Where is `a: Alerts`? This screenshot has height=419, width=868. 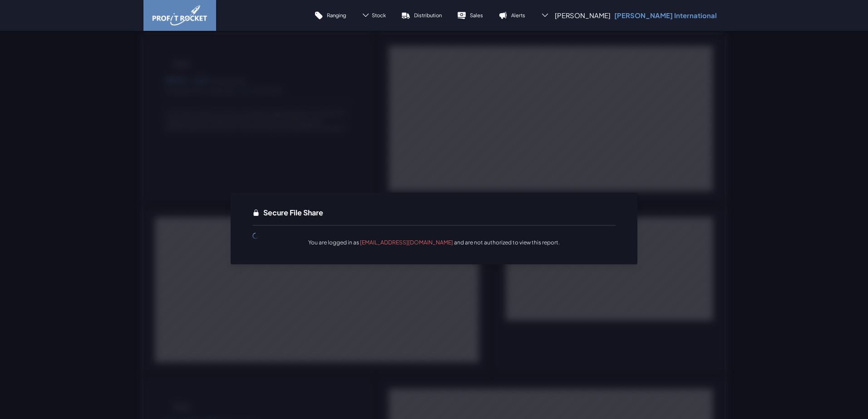 a: Alerts is located at coordinates (511, 15).